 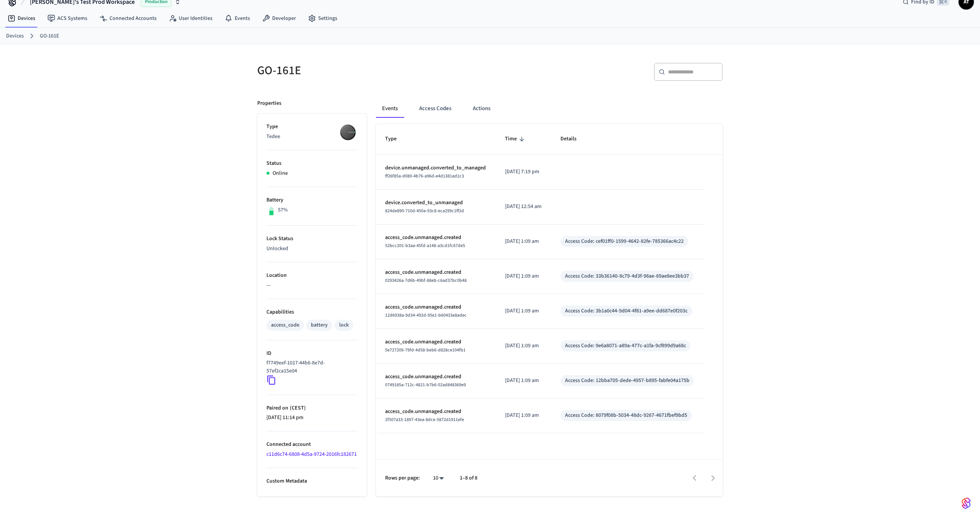 What do you see at coordinates (436, 168) in the screenshot?
I see `p: device.unmanaged.converted_to_managed` at bounding box center [436, 168].